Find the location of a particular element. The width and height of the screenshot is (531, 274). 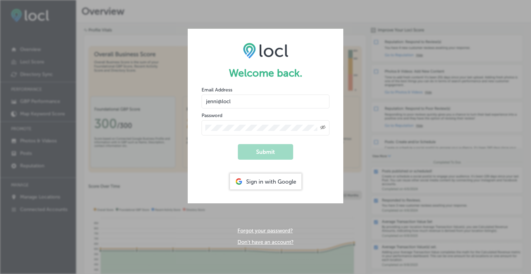

label: Email Address is located at coordinates (217, 90).